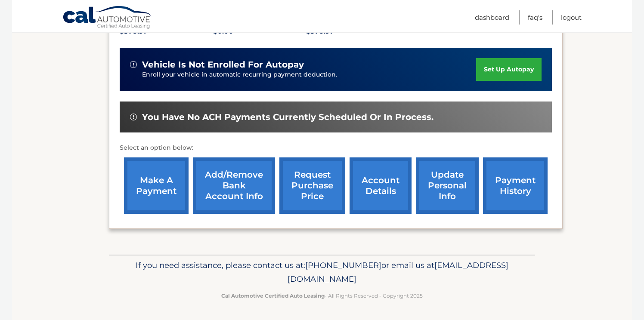 The image size is (644, 320). Describe the element at coordinates (156, 185) in the screenshot. I see `a: make a payment` at that location.